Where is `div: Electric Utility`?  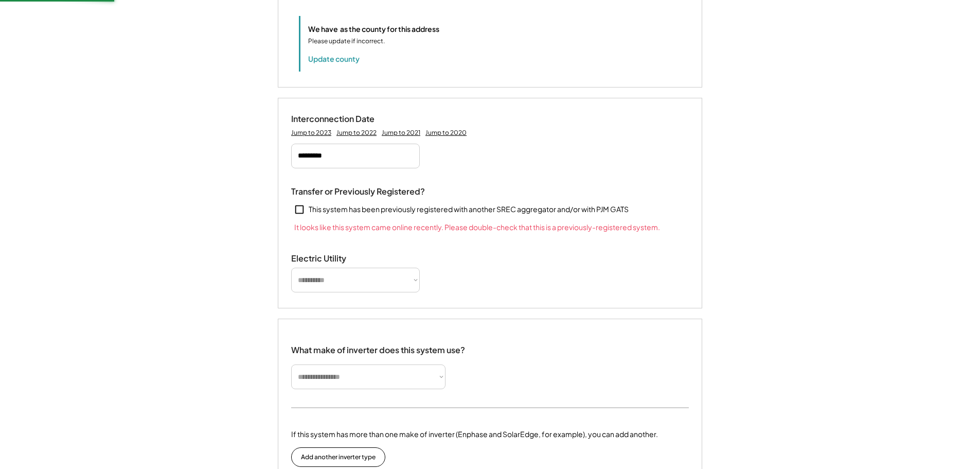 div: Electric Utility is located at coordinates (342, 258).